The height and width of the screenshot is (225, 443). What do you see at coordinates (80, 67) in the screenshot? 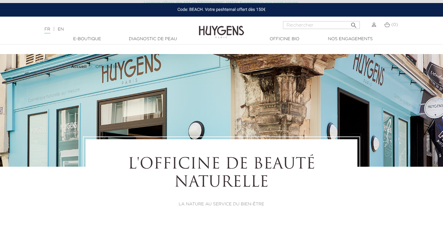
I see `a: Accueil` at bounding box center [80, 67].